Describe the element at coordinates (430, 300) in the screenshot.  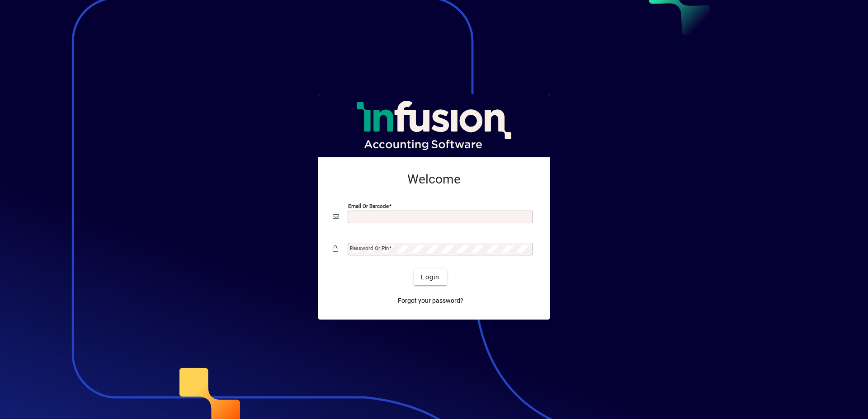
I see `span: Forgot your password?` at that location.